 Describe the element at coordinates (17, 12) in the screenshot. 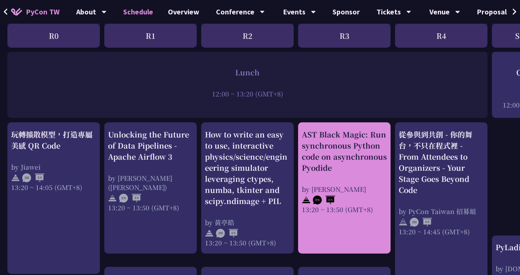

I see `img: Home icon of PyCon TW 2025` at that location.